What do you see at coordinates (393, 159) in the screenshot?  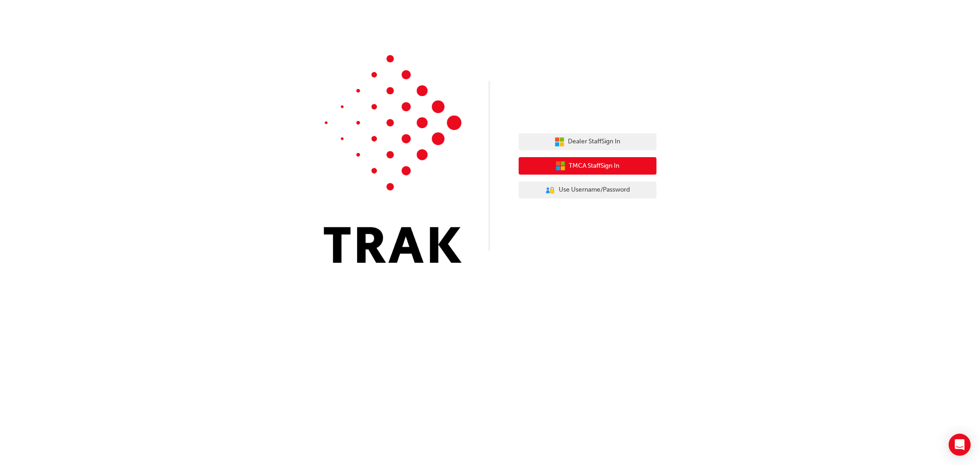 I see `img: Trak` at bounding box center [393, 159].